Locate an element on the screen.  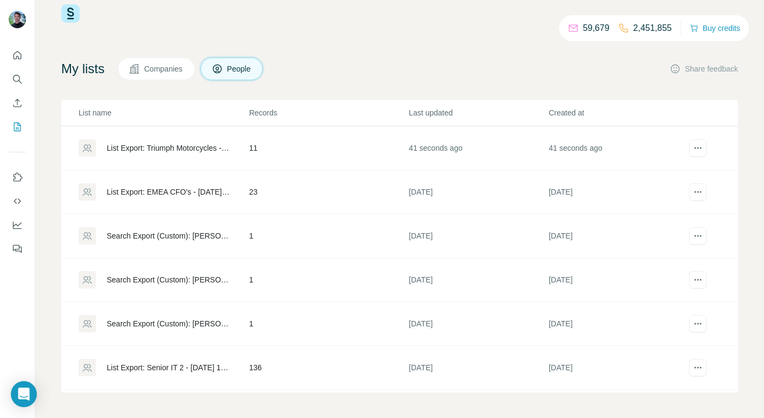
button: Dashboard is located at coordinates (17, 225).